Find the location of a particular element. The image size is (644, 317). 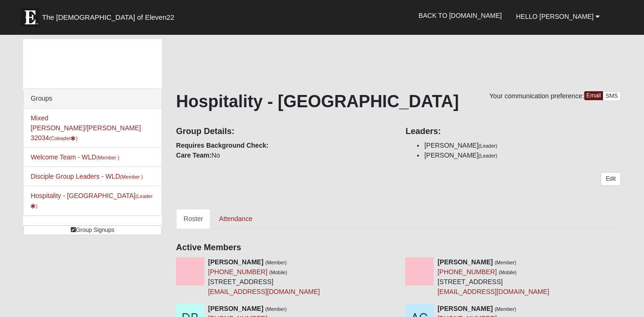

a: Email is located at coordinates (593, 96).